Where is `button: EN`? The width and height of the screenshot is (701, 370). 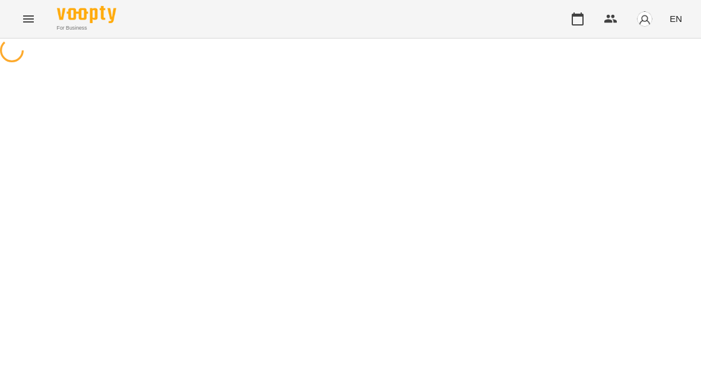 button: EN is located at coordinates (676, 18).